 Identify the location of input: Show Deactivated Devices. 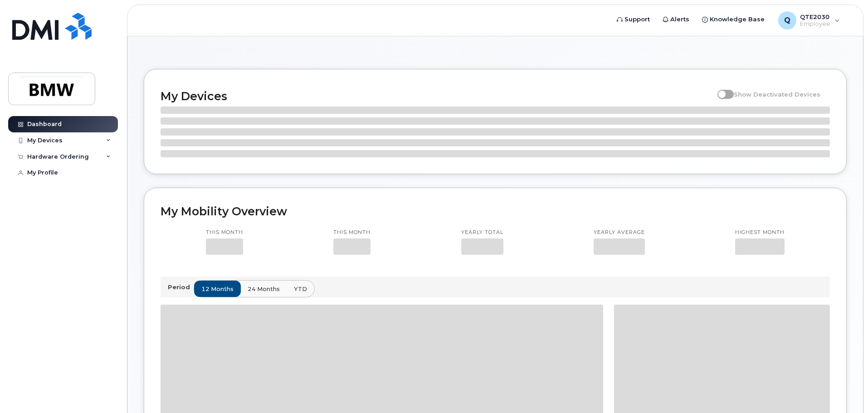
(721, 90).